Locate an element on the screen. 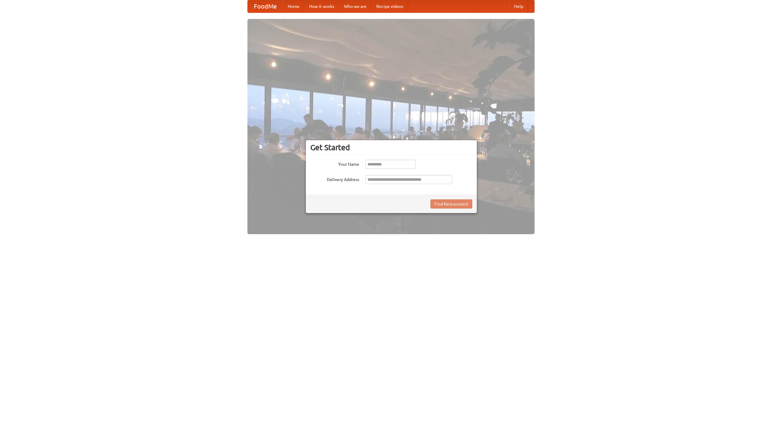 This screenshot has height=432, width=782. h3: Get Started is located at coordinates (391, 147).